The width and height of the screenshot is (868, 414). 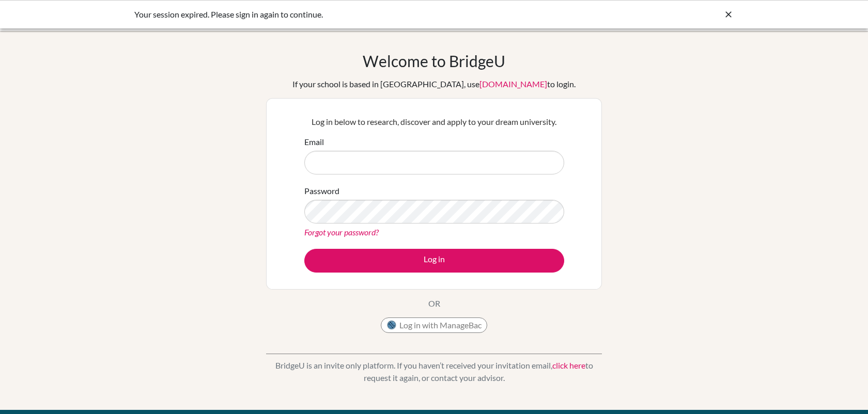 I want to click on label: Password, so click(x=322, y=191).